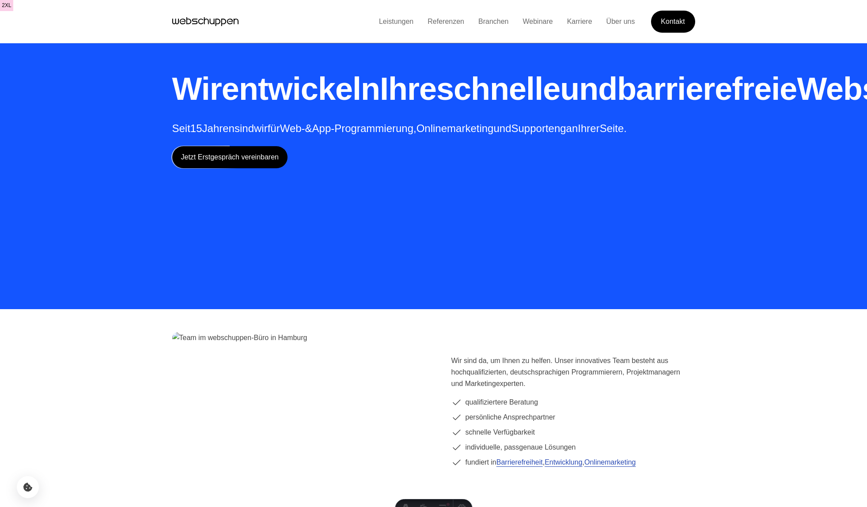 This screenshot has width=867, height=507. I want to click on span: 2xl, so click(6, 6).